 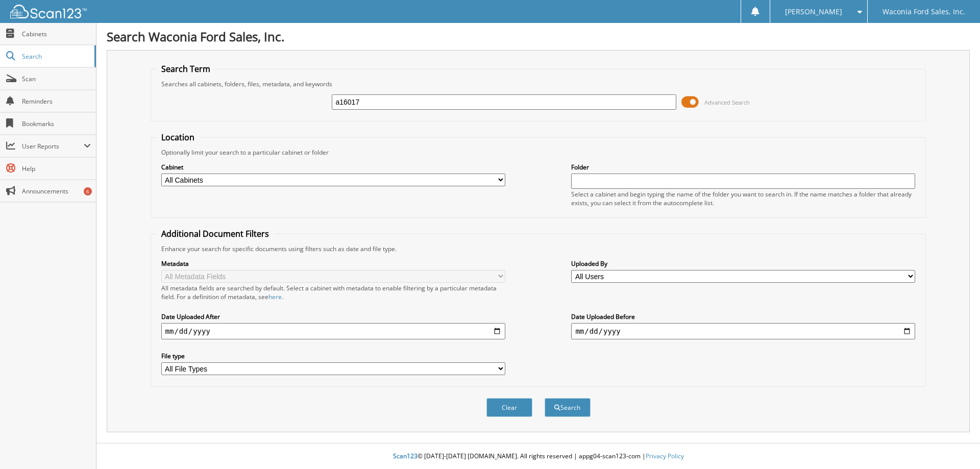 I want to click on span: User Reports, so click(x=53, y=146).